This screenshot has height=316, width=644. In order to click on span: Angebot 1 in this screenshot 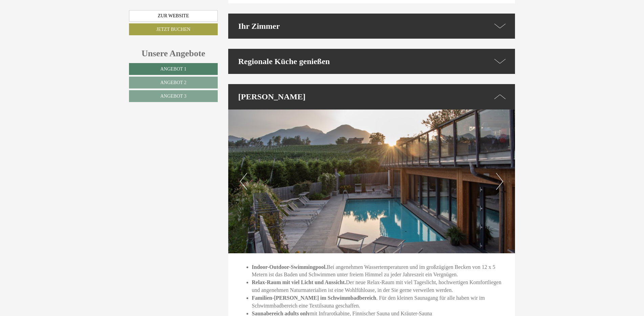, I will do `click(173, 69)`.